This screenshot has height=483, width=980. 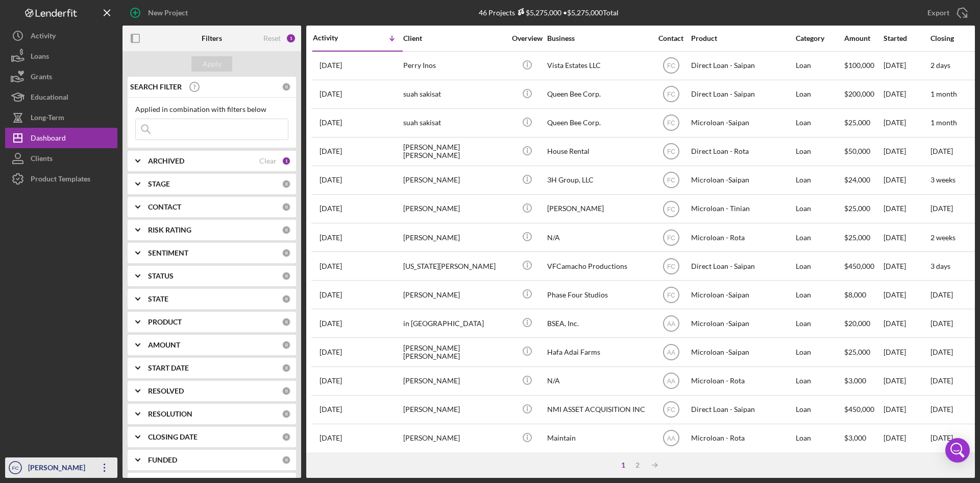 What do you see at coordinates (857, 180) in the screenshot?
I see `span: $24,000` at bounding box center [857, 180].